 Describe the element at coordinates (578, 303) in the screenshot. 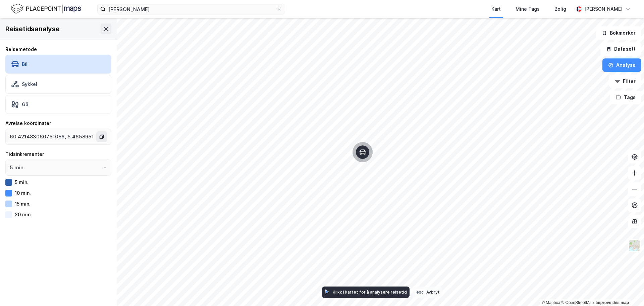

I see `a: OpenStreetMap` at that location.